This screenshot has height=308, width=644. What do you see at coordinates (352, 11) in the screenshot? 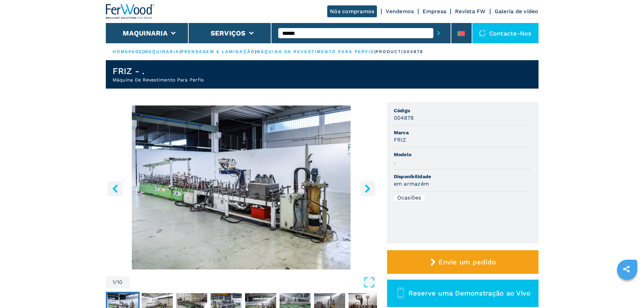
I see `a: Nós compramos` at bounding box center [352, 11].